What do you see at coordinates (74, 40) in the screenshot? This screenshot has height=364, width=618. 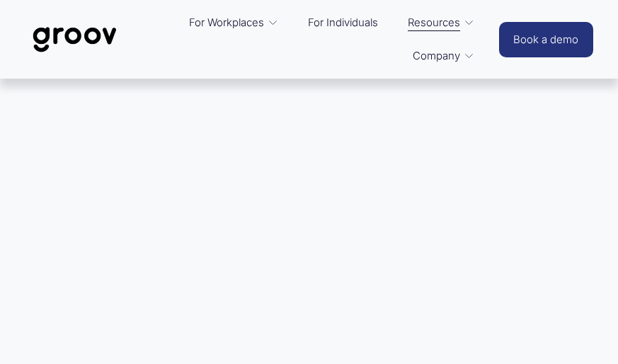 I see `img: Groov | Workplace Science Platform | Unlock Performance | Drive Results` at bounding box center [74, 40].